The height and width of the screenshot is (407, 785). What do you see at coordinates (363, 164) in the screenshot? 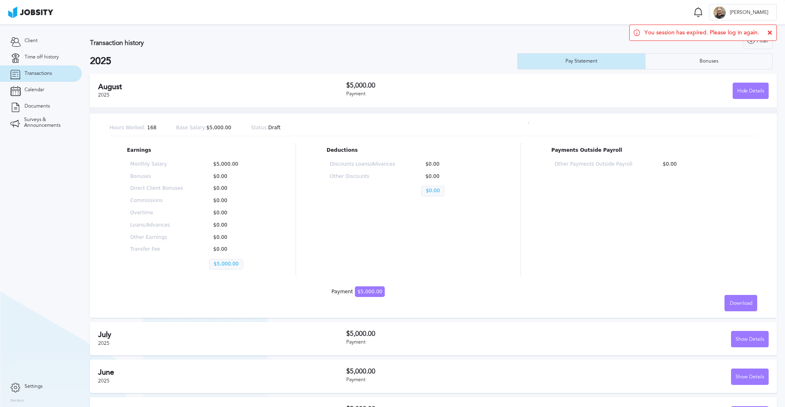
I see `p: Discounts Loans/Advances` at bounding box center [363, 164].